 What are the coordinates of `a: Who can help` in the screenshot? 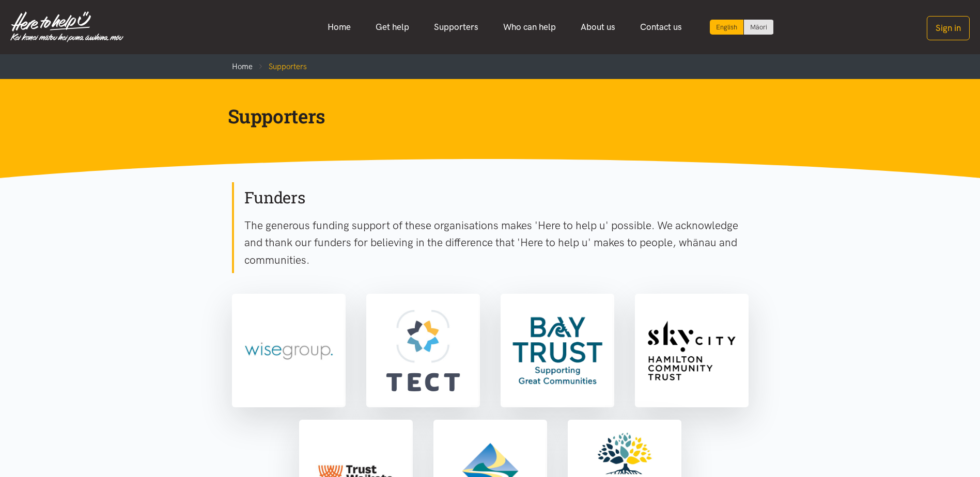 It's located at (529, 27).